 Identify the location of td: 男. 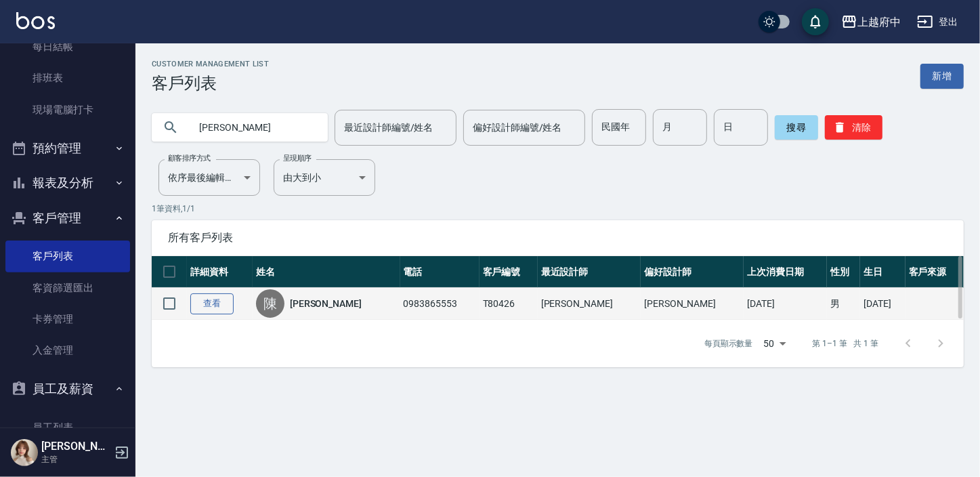
(844, 303).